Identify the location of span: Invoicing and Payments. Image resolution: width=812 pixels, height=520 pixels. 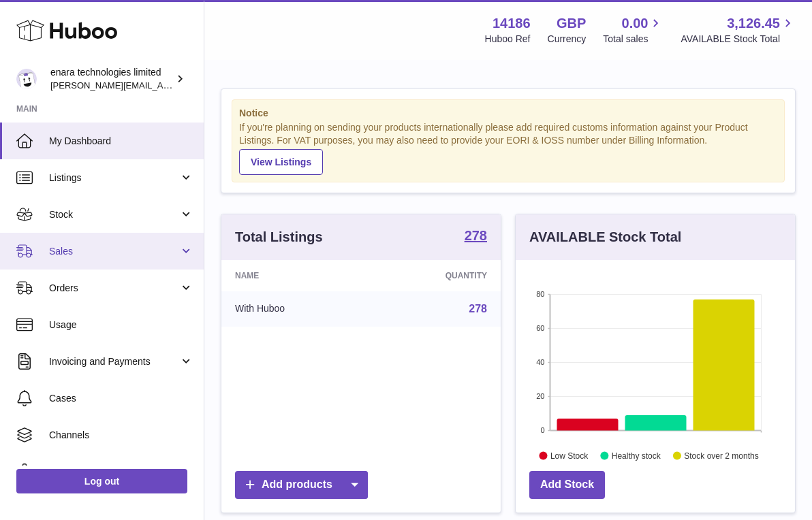
(114, 361).